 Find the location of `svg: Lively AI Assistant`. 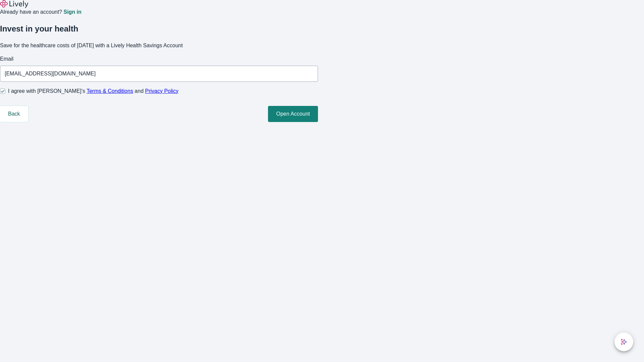

svg: Lively AI Assistant is located at coordinates (624, 342).